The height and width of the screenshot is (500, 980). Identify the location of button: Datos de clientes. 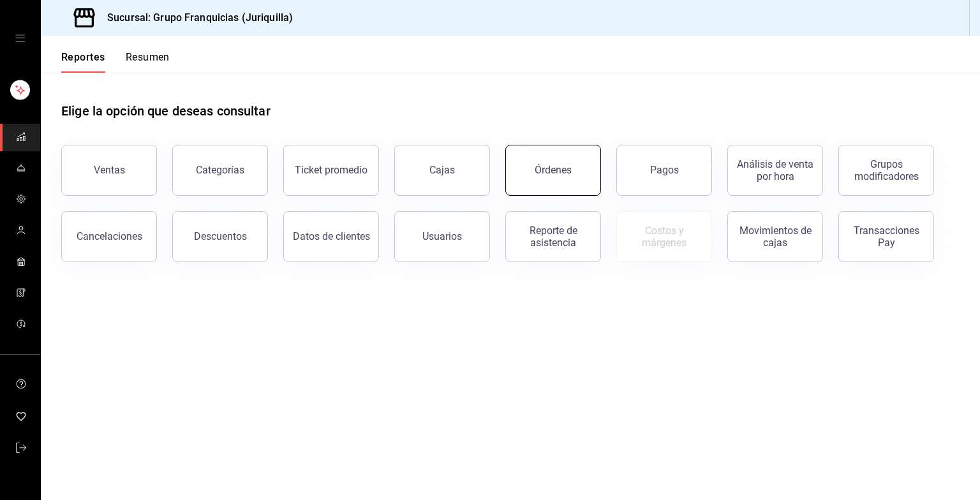
(331, 237).